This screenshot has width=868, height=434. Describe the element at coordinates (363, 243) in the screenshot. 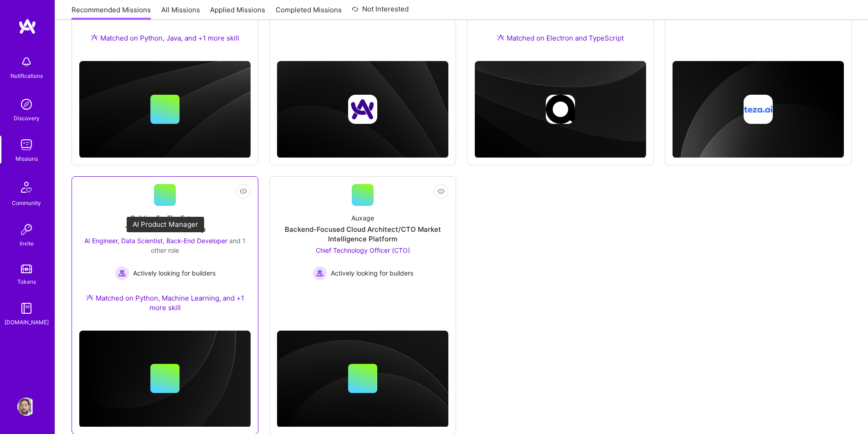

I see `a: AuxageBackend-Focused Cloud Architect/CTO Market Intelligence PlatformChief Technology Officer (C...` at that location.